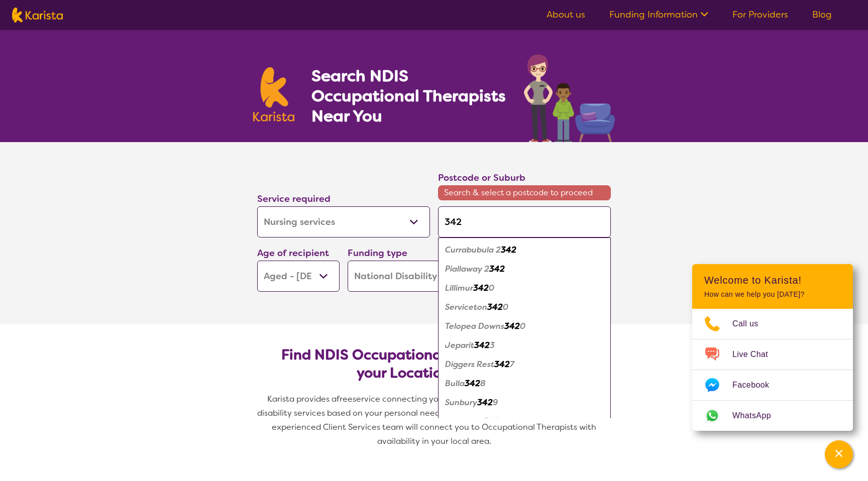  Describe the element at coordinates (524, 307) in the screenshot. I see `div: Serviceton 3420` at that location.